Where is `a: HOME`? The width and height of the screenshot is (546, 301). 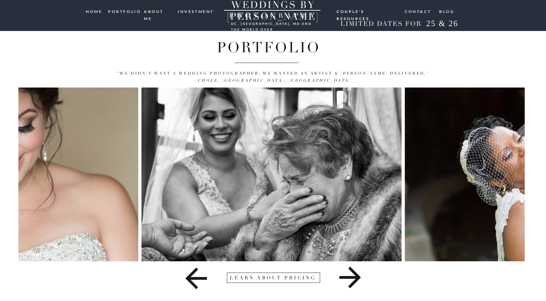
a: HOME is located at coordinates (95, 11).